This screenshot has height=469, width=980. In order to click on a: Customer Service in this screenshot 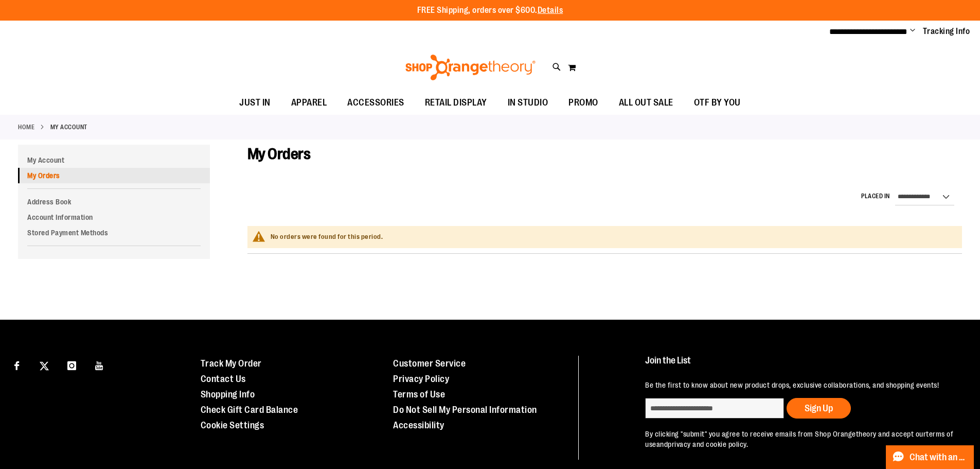, I will do `click(429, 364)`.